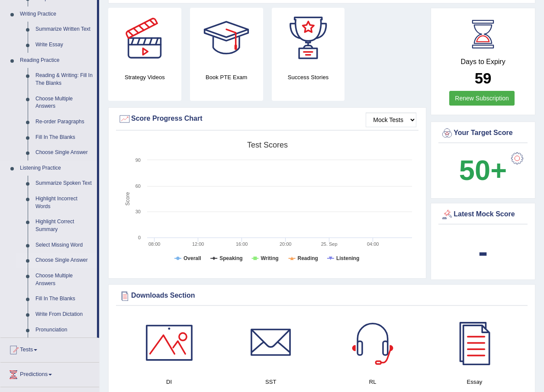  I want to click on a: Predictions, so click(50, 373).